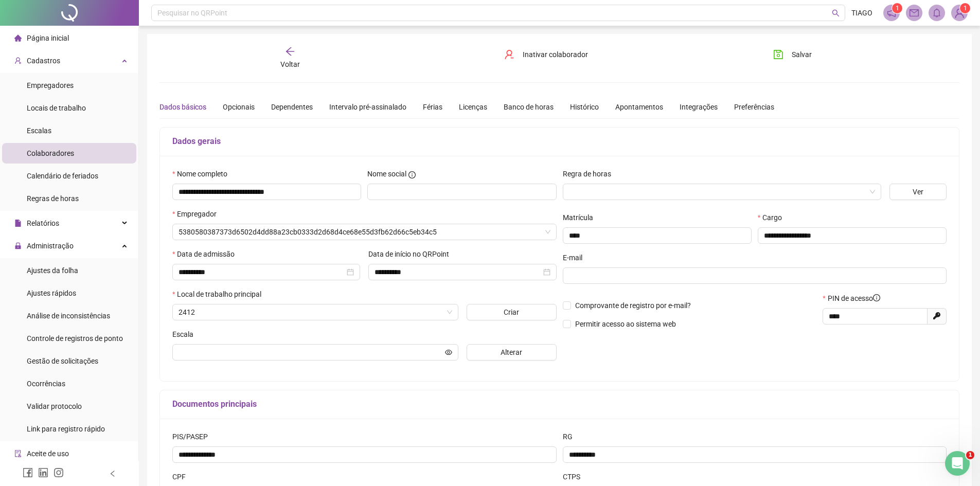  Describe the element at coordinates (39, 131) in the screenshot. I see `span: Escalas` at that location.